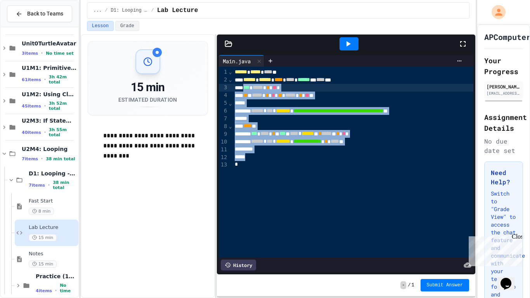  What do you see at coordinates (224, 142) in the screenshot?
I see `div: 10` at bounding box center [224, 142].